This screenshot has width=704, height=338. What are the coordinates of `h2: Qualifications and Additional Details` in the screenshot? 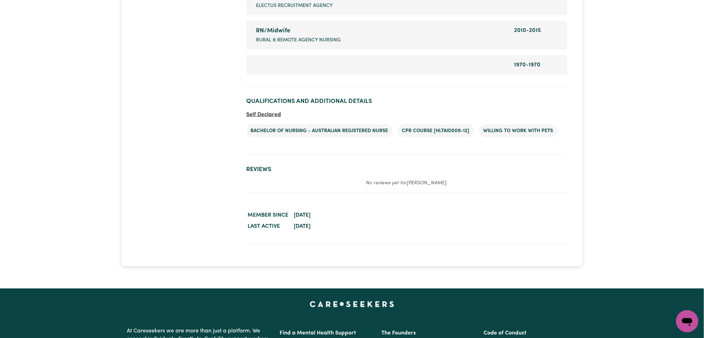 It's located at (407, 101).